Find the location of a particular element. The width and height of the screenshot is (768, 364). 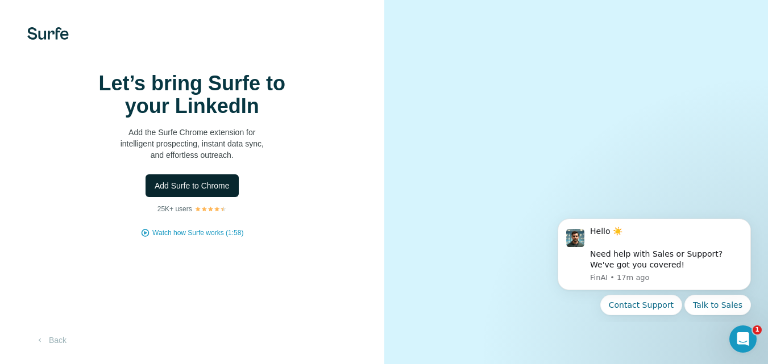

div: message notification from FinAI, 17m ago. Hello ☀️ ​ Need help with Sales or Support? We've got y... is located at coordinates (114, 46).